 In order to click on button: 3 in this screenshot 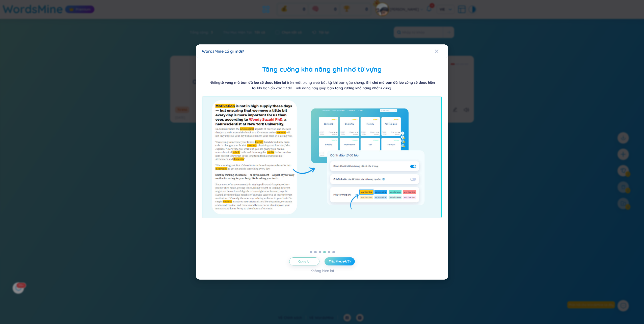, I will do `click(320, 252)`.